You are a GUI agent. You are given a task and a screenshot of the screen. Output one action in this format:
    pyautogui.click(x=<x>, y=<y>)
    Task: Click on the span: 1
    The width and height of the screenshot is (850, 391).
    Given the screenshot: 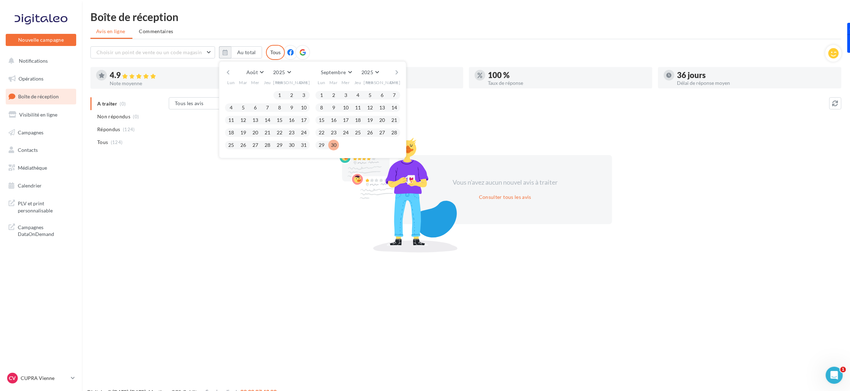 What is the action you would take?
    pyautogui.click(x=843, y=369)
    